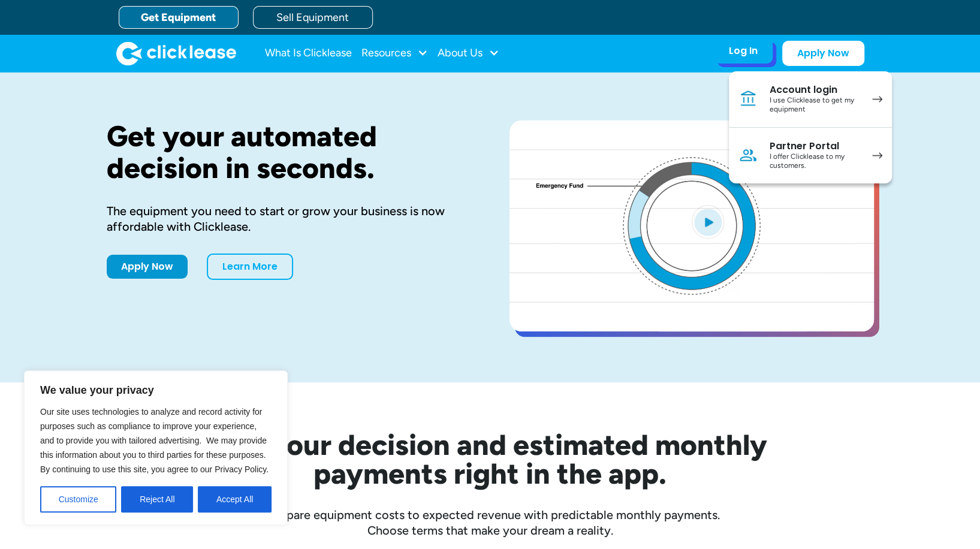 The width and height of the screenshot is (980, 549). Describe the element at coordinates (176, 54) in the screenshot. I see `a: home` at that location.